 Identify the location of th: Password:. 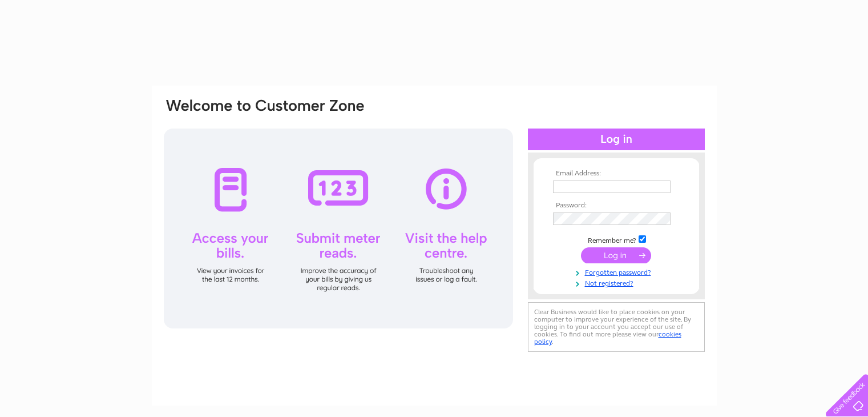
(616, 206).